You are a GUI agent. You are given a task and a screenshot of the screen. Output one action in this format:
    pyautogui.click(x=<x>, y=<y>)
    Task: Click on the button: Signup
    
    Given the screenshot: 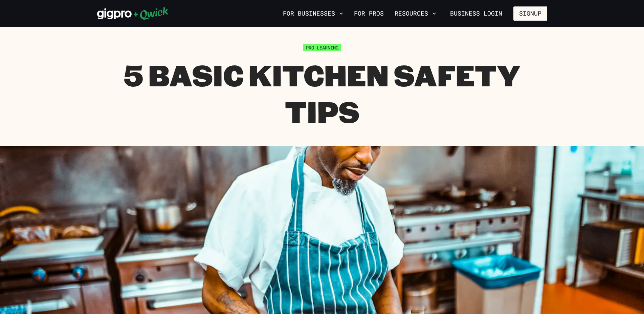 What is the action you would take?
    pyautogui.click(x=530, y=13)
    